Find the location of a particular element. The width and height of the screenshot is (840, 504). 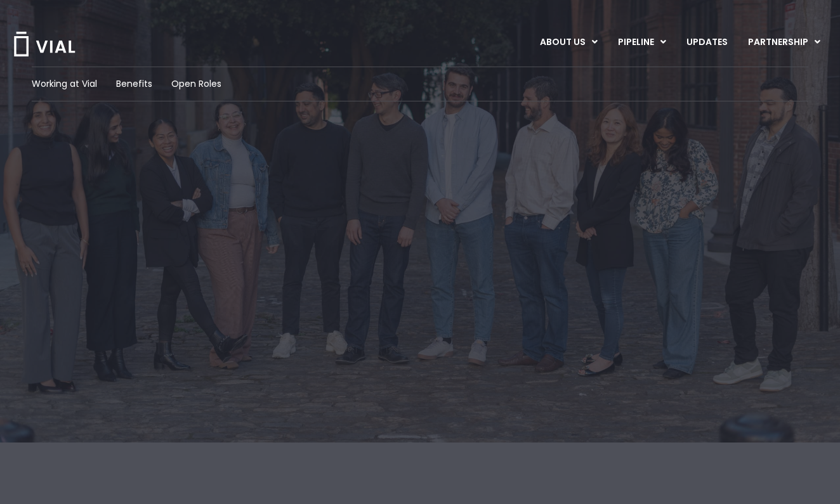

a: Working at Vial is located at coordinates (64, 84).